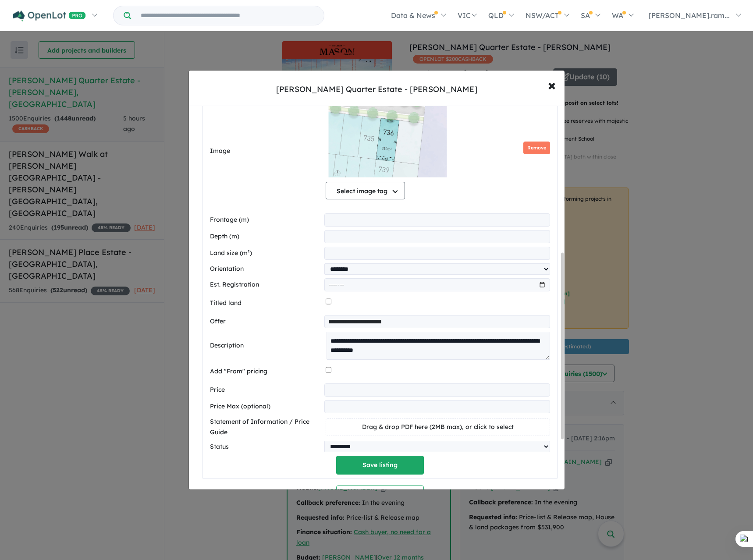 Image resolution: width=753 pixels, height=560 pixels. What do you see at coordinates (266, 427) in the screenshot?
I see `label: Statement of Information / Price Guide` at bounding box center [266, 427].